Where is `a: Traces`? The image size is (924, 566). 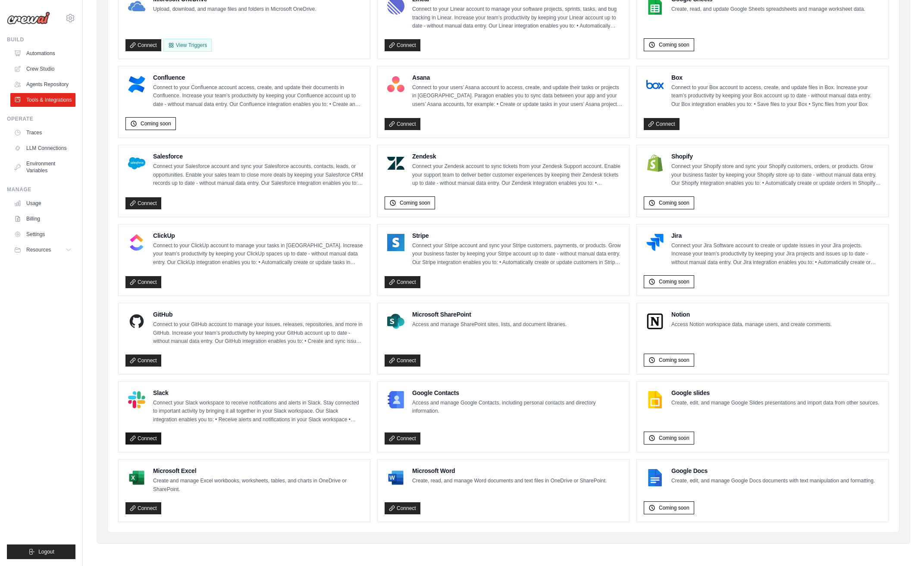 a: Traces is located at coordinates (42, 133).